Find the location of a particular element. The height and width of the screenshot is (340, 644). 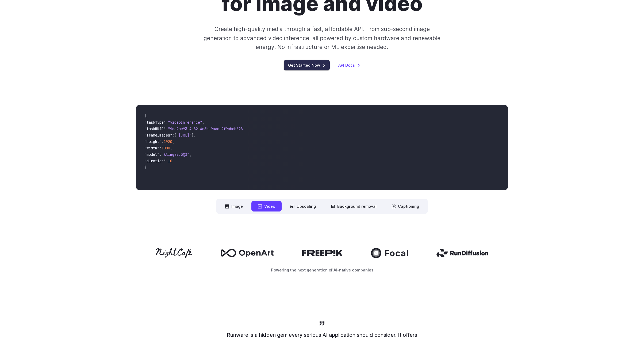

span: "taskUUID" is located at coordinates (155, 129).